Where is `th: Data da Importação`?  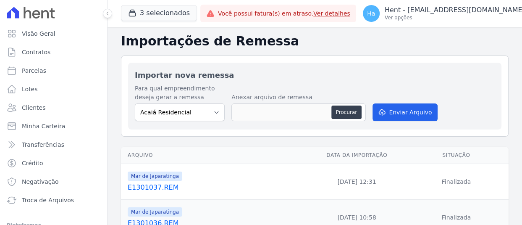 th: Data da Importação is located at coordinates (357, 155).